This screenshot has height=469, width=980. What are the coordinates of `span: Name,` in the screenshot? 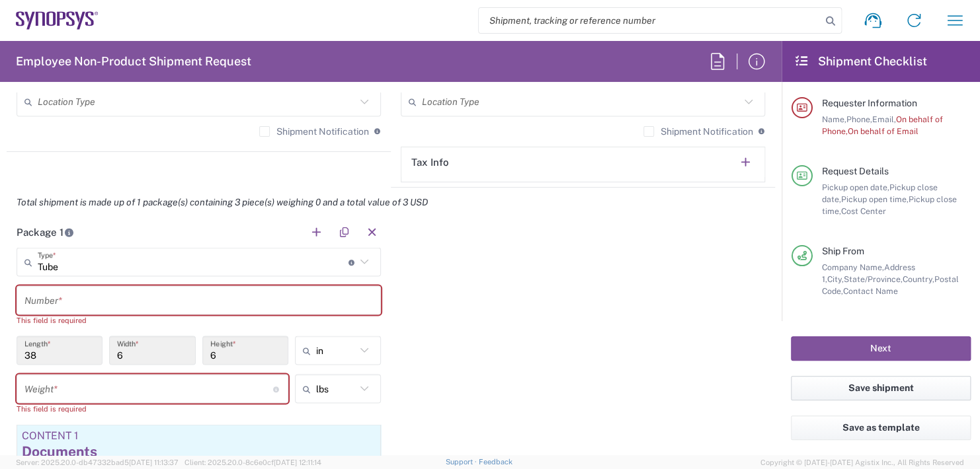 It's located at (834, 119).